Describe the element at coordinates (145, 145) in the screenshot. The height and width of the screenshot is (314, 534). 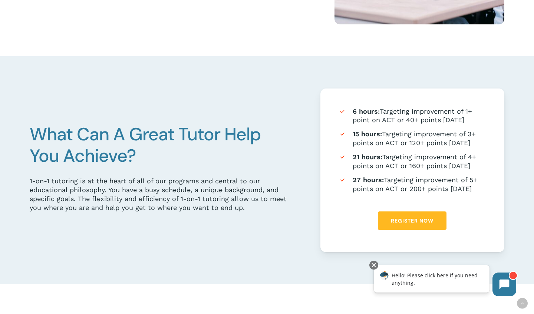
I see `span: What Can A Great Tutor Help You Achieve?` at that location.